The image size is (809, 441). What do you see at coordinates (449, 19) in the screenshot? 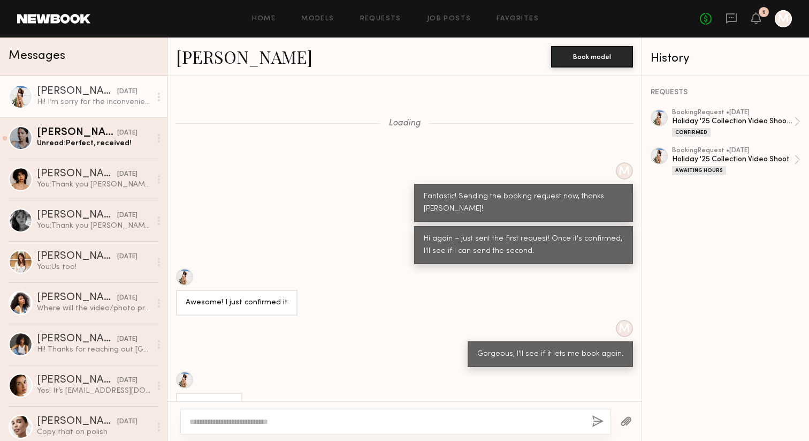
I see `a: Job Posts` at bounding box center [449, 19].